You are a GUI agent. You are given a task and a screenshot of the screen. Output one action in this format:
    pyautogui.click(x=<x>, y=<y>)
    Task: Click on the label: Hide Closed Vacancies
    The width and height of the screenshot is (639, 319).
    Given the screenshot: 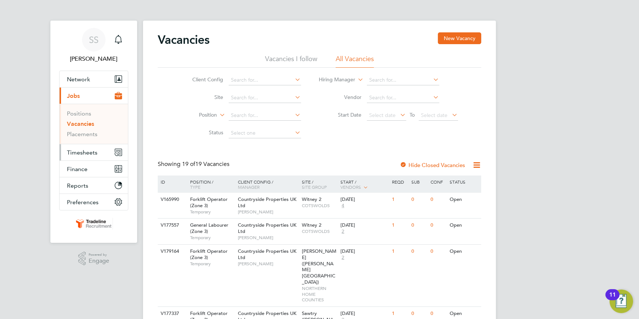 What is the action you would take?
    pyautogui.click(x=432, y=165)
    